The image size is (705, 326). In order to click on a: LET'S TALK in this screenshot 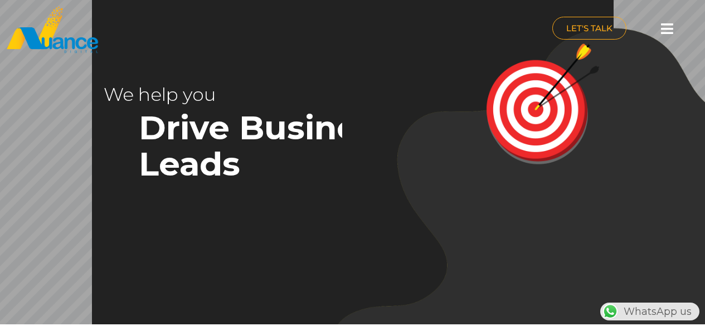, I will do `click(589, 28)`.